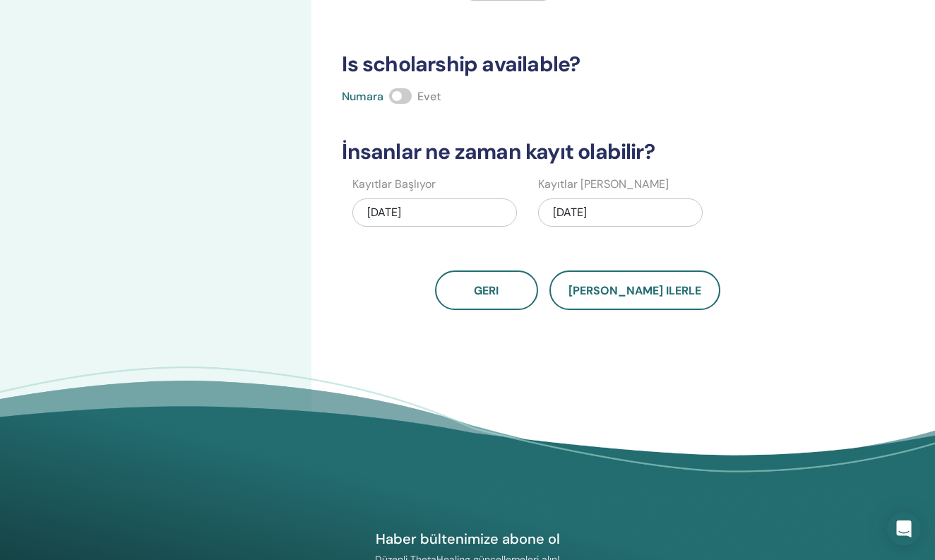  What do you see at coordinates (486, 290) in the screenshot?
I see `span: Geri` at bounding box center [486, 290].